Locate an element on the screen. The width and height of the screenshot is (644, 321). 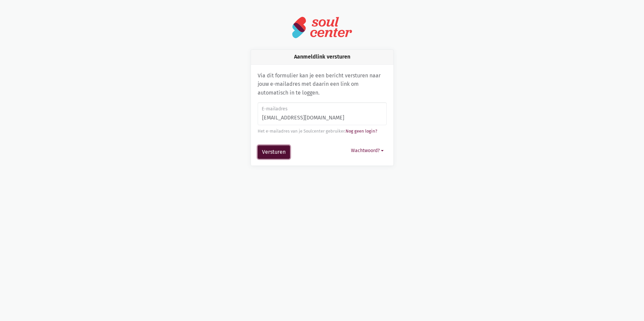
img: logo-soulcenter-full.svg is located at coordinates (322, 27).